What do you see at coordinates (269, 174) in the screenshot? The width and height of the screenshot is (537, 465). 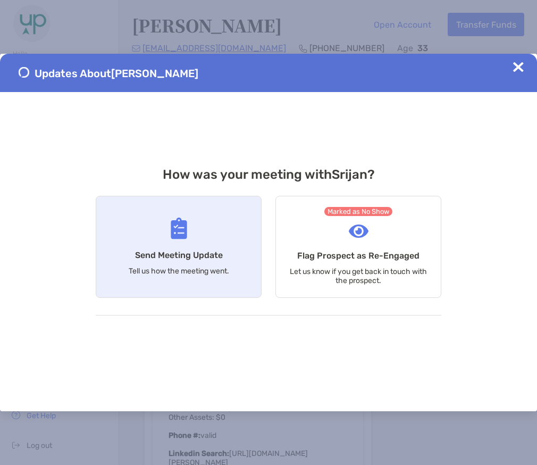 I see `h3: How was your meeting with Srijan ?` at bounding box center [269, 174].